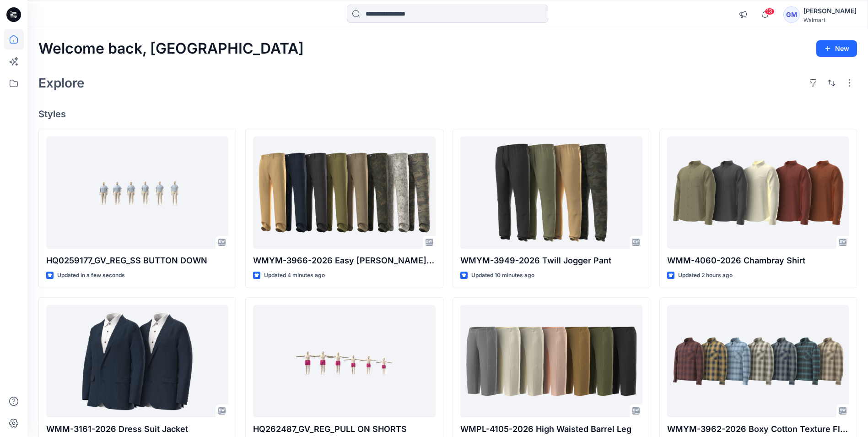 The image size is (868, 437). What do you see at coordinates (551, 429) in the screenshot?
I see `p: WMPL-4105-2026 High Waisted Barrel Leg` at bounding box center [551, 429].